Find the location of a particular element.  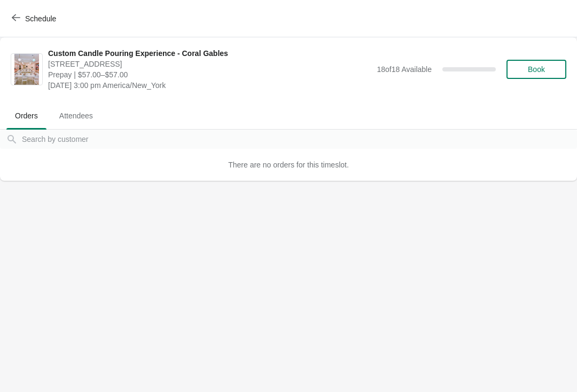

span: Schedule is located at coordinates (41, 19).